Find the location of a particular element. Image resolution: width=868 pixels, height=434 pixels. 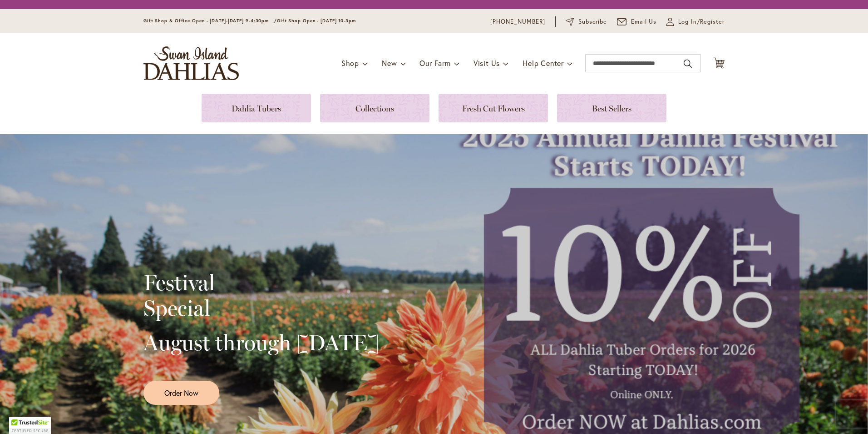

a: Log In/Register is located at coordinates (695, 22).